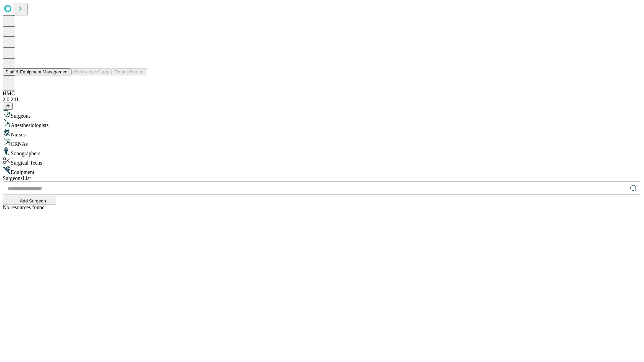 The height and width of the screenshot is (362, 644). I want to click on span: Add Surgeon, so click(33, 201).